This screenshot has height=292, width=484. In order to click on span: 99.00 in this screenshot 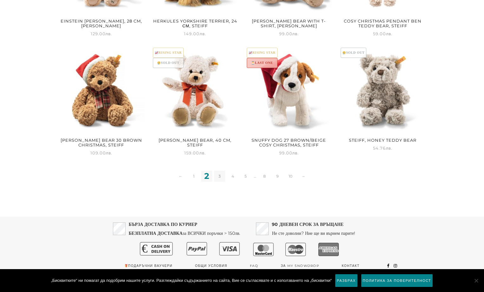, I will do `click(289, 153)`.